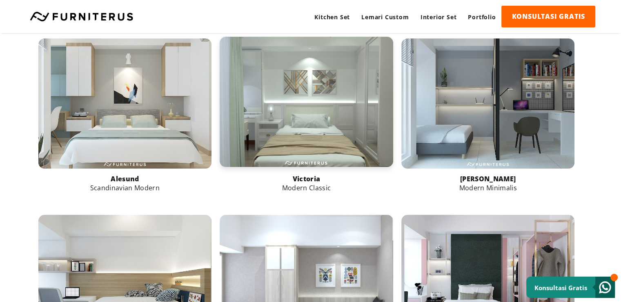  I want to click on p: Victoria, so click(306, 179).